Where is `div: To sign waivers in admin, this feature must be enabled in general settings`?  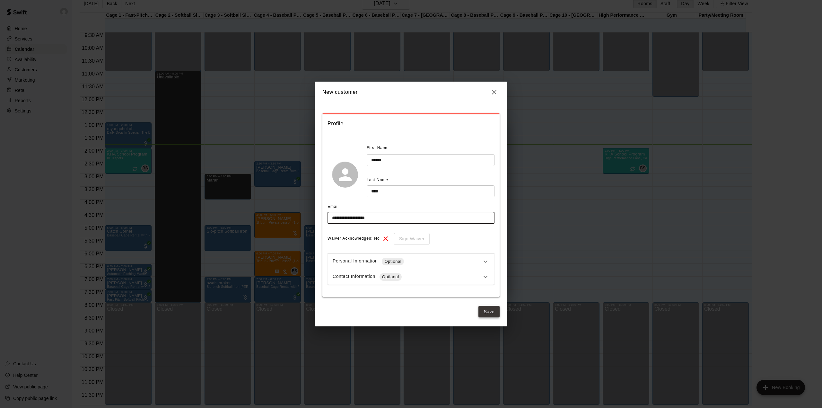
div: To sign waivers in admin, this feature must be enabled in general settings is located at coordinates (410, 239).